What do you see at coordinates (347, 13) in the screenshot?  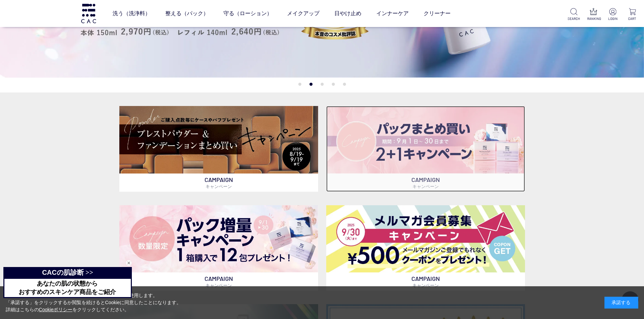 I see `a: 日やけ止め` at bounding box center [347, 13].